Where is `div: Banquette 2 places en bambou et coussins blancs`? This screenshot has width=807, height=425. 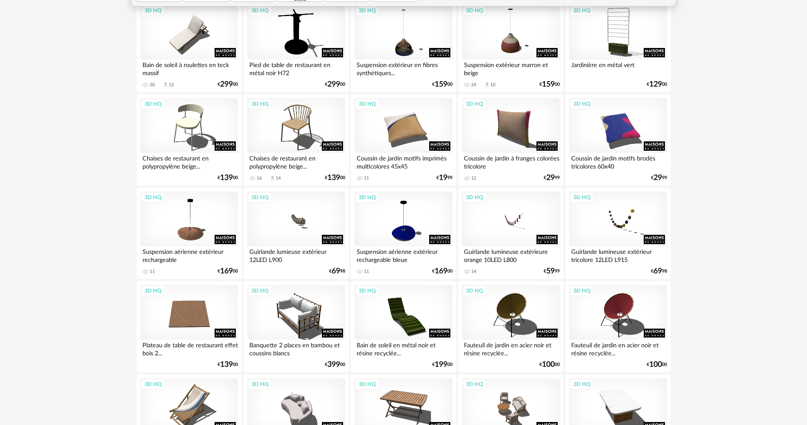 div: Banquette 2 places en bambou et coussins blancs is located at coordinates (296, 348).